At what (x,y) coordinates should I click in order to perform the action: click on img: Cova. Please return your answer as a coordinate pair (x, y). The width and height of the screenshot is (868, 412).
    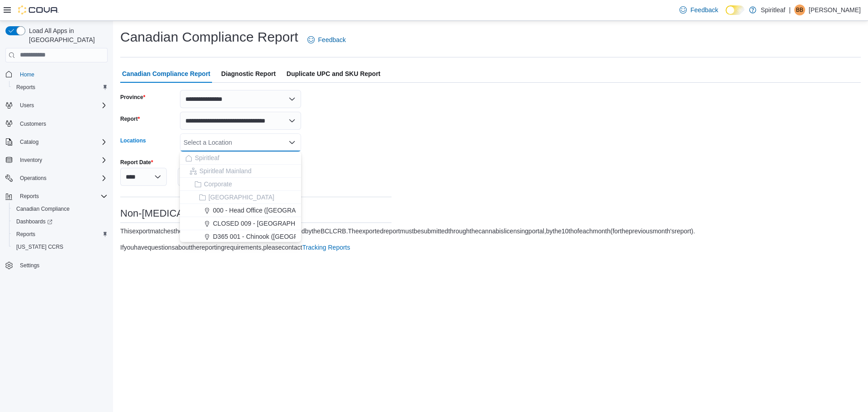
    Looking at the image, I should click on (38, 10).